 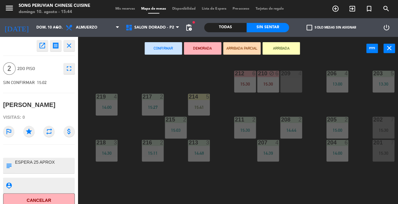 What do you see at coordinates (125, 9) in the screenshot?
I see `span: Mis reservas` at bounding box center [125, 9].